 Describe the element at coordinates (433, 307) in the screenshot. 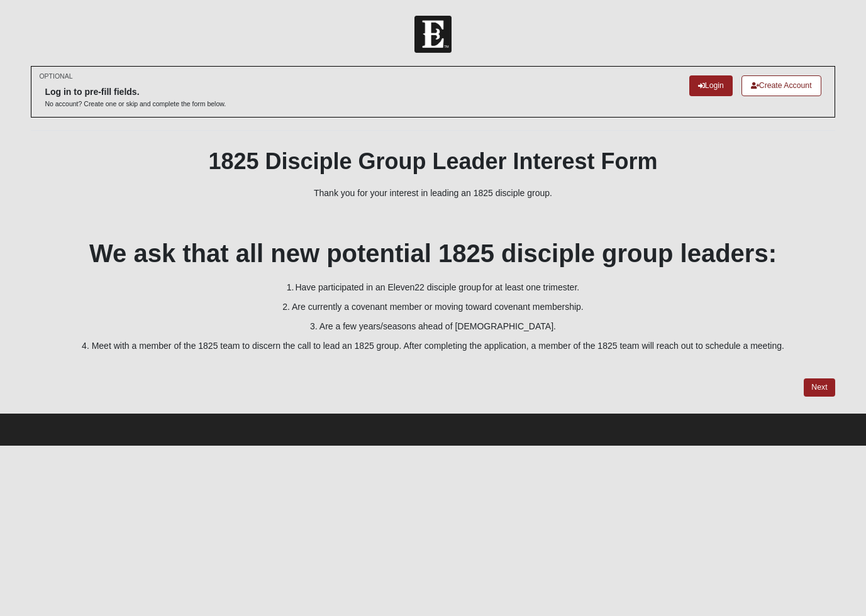

I see `p: 2. Are currently a covenant member or moving toward covenant membership.` at that location.